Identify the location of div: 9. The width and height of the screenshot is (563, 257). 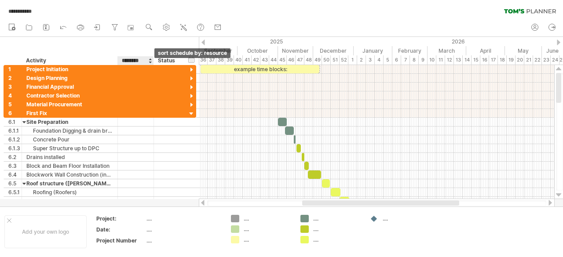
(423, 60).